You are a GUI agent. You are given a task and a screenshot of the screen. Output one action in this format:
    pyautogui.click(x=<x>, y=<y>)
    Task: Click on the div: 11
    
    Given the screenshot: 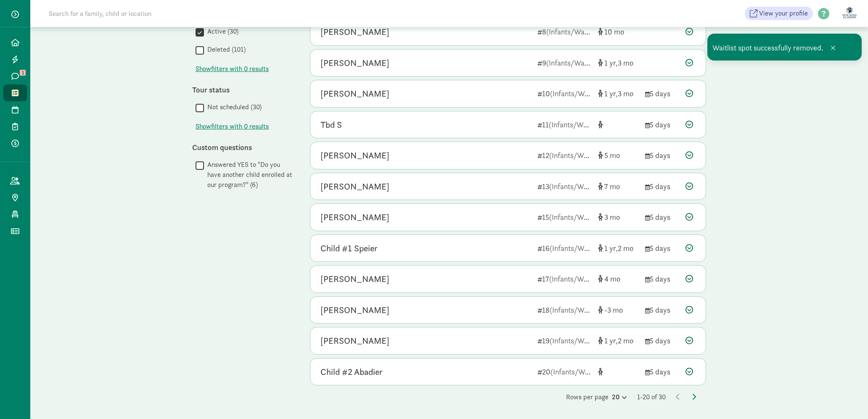 What is the action you would take?
    pyautogui.click(x=564, y=124)
    